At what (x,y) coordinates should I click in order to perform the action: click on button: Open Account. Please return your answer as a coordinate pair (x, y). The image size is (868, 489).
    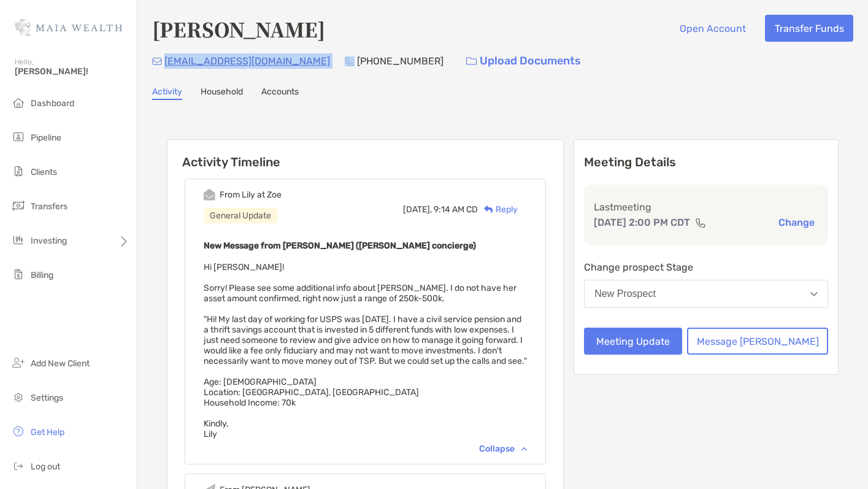
    Looking at the image, I should click on (713, 28).